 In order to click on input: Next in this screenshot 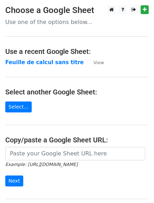, I will do `click(14, 181)`.